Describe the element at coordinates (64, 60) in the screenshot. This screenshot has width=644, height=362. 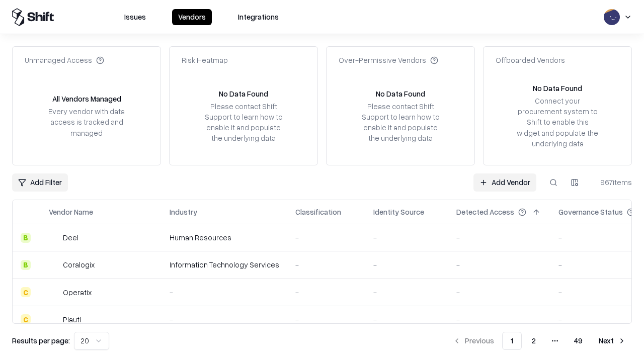
I see `div: Unmanaged Access` at that location.